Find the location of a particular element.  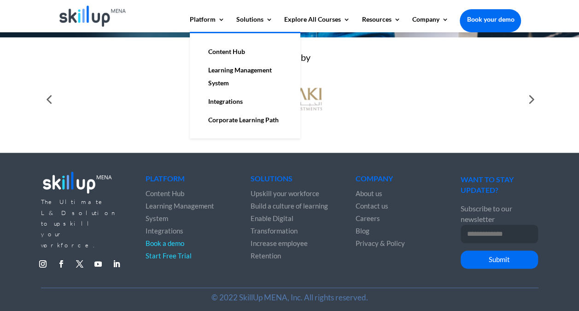

span: About us is located at coordinates (369, 193).